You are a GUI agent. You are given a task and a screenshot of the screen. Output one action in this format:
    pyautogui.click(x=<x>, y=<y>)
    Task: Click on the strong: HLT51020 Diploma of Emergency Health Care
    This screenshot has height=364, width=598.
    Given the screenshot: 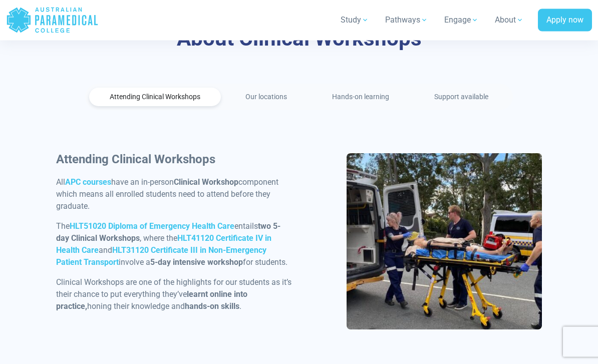 What is the action you would take?
    pyautogui.click(x=152, y=226)
    